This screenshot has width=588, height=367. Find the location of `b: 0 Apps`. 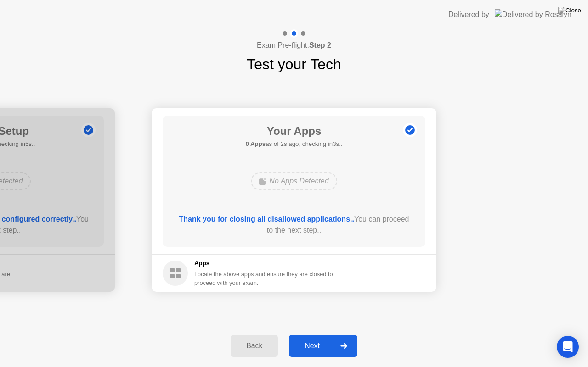

b: 0 Apps is located at coordinates (255, 143).